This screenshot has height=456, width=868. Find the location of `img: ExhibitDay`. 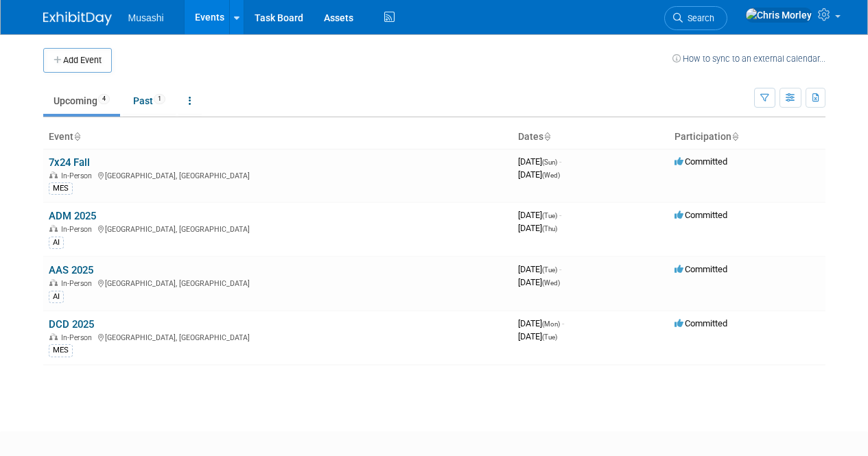

img: ExhibitDay is located at coordinates (78, 18).